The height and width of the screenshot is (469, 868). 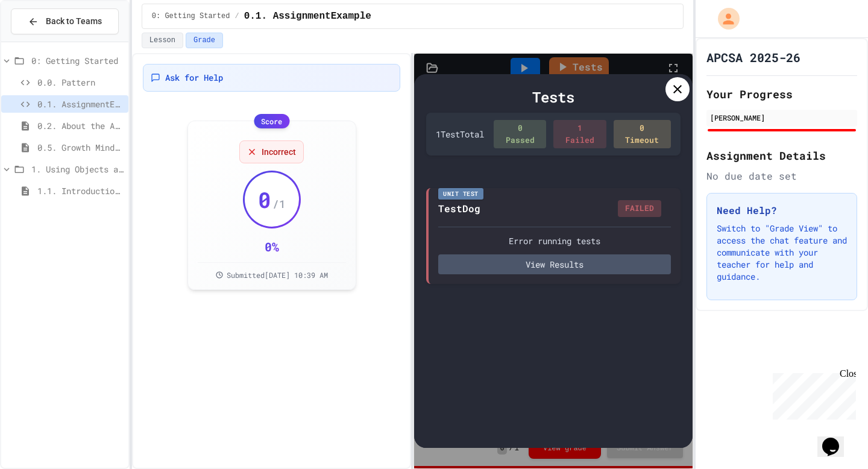 I want to click on button: Back to Teams, so click(x=64, y=21).